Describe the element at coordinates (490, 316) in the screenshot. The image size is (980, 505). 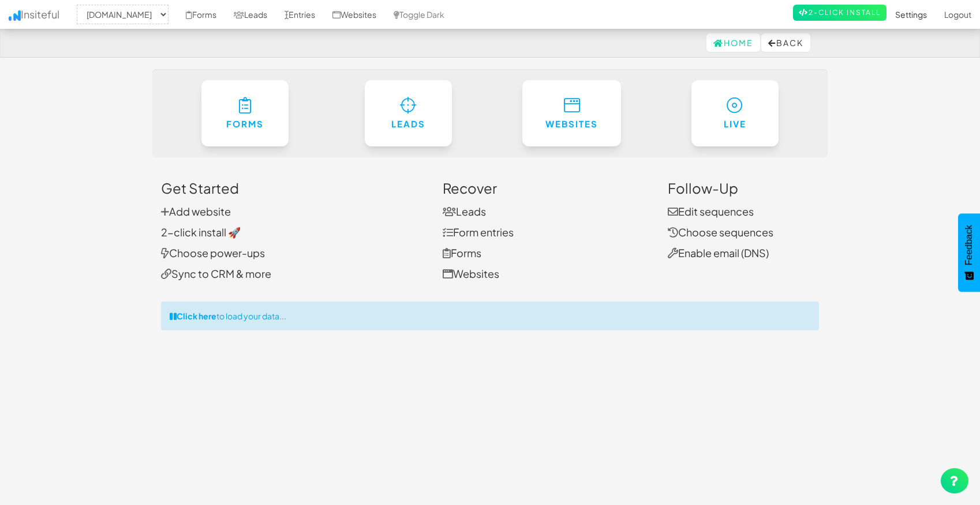
I see `div: to load your data...` at that location.